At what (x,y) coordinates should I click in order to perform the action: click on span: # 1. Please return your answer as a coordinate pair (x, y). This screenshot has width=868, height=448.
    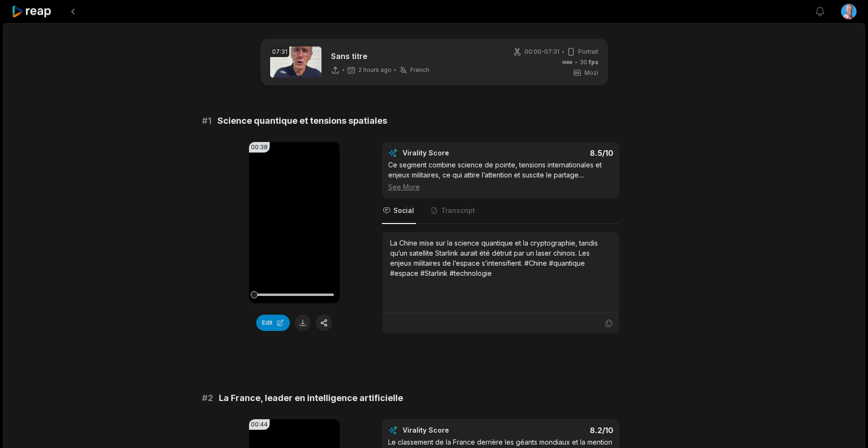
    Looking at the image, I should click on (207, 121).